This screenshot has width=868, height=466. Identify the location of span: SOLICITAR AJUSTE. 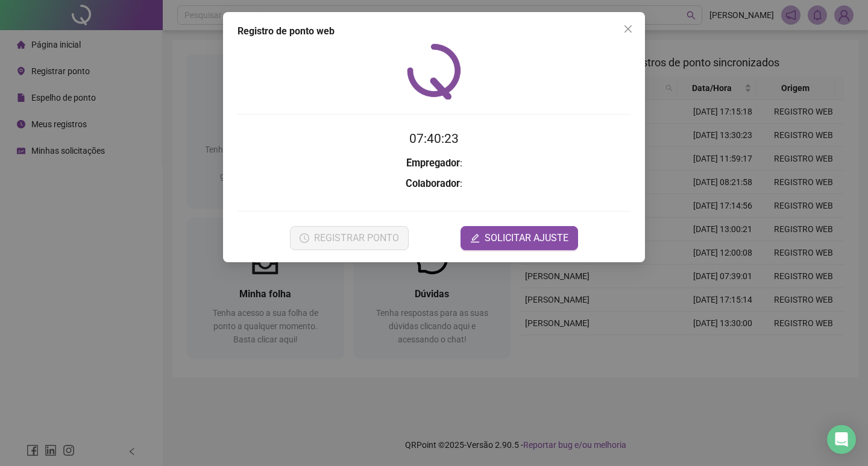
(527, 238).